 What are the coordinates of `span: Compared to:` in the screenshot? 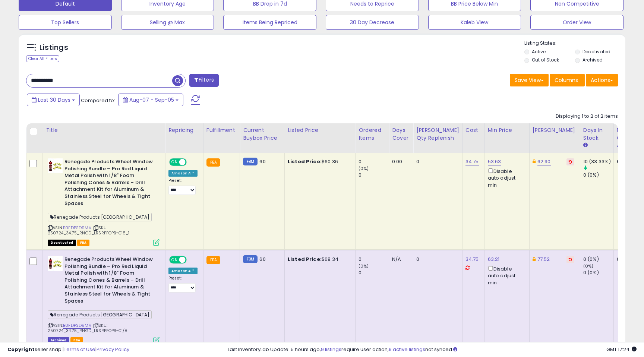 It's located at (98, 100).